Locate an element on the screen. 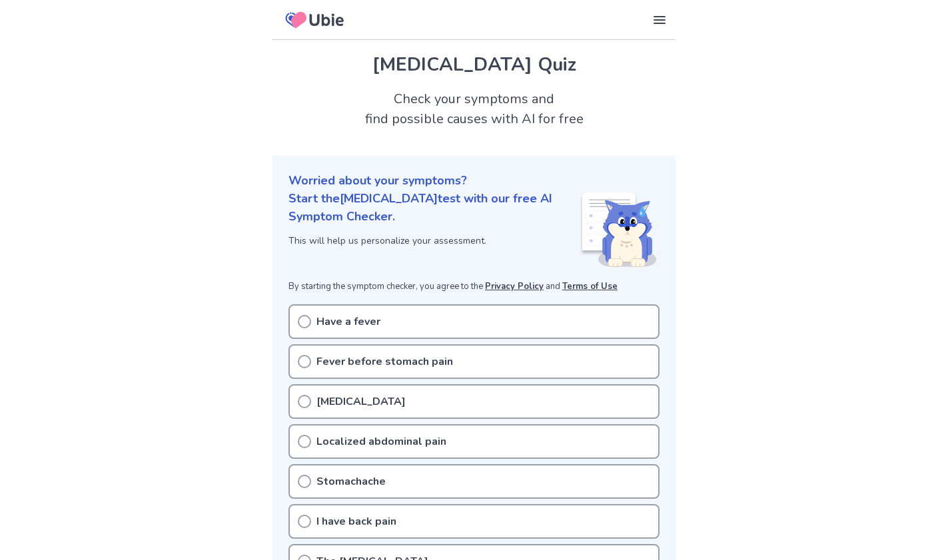 The height and width of the screenshot is (560, 948). p: This will help us personalize your assessment. is located at coordinates (434, 241).